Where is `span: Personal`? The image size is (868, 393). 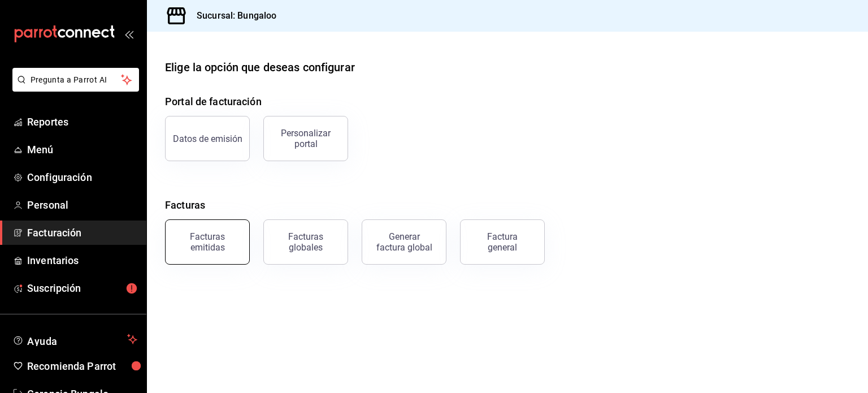 span: Personal is located at coordinates (82, 204).